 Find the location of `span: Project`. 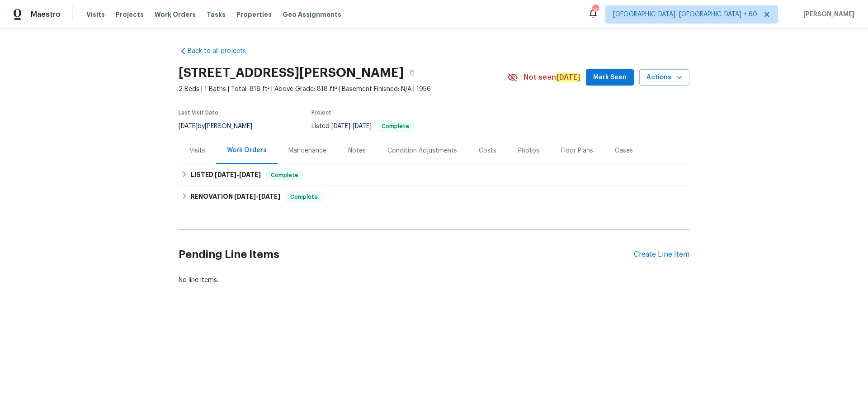

span: Project is located at coordinates (322, 112).